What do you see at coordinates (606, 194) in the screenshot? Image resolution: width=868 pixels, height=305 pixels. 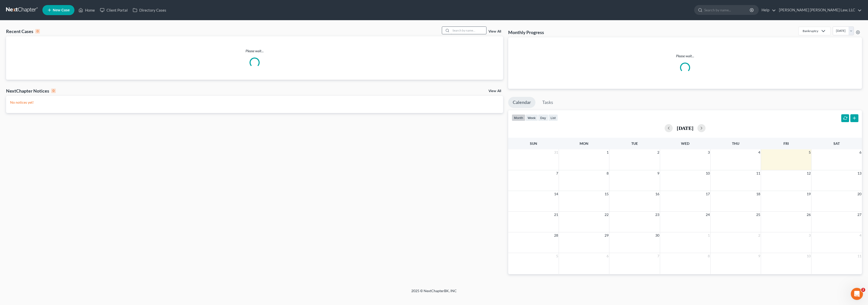 I see `span: 15` at bounding box center [606, 194].